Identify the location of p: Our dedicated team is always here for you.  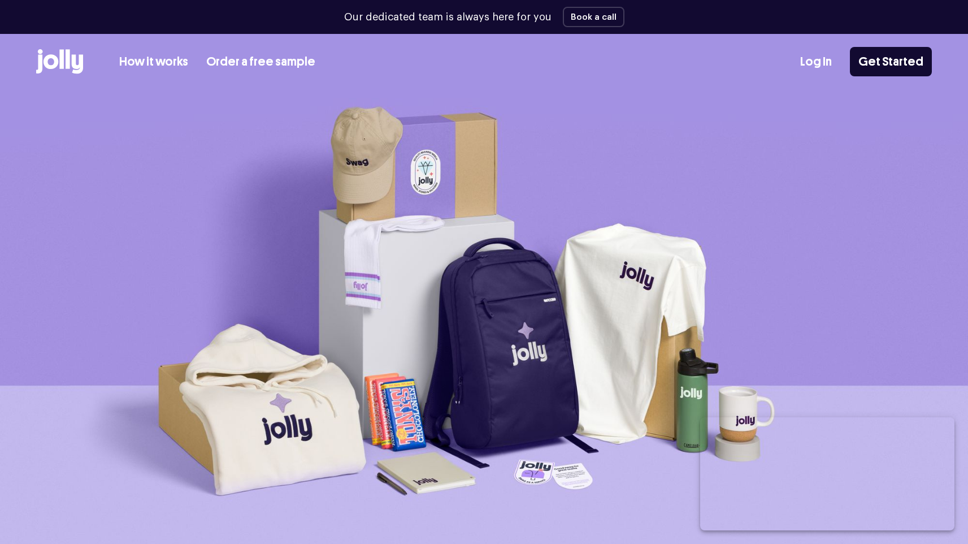
(448, 17).